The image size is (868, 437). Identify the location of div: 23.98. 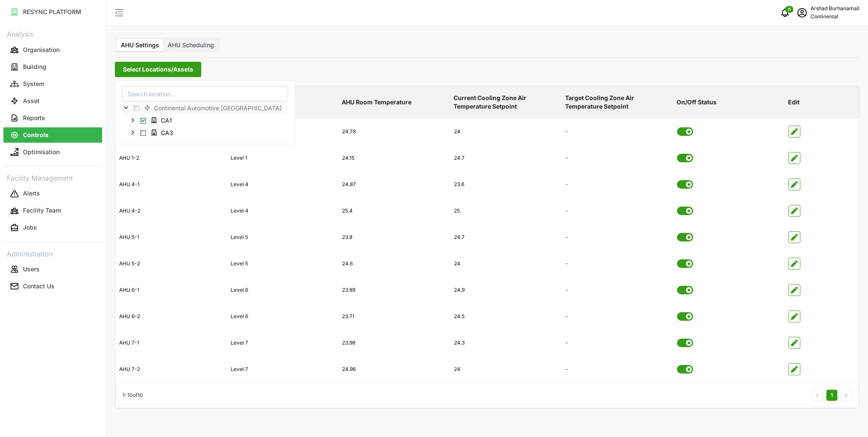
(394, 343).